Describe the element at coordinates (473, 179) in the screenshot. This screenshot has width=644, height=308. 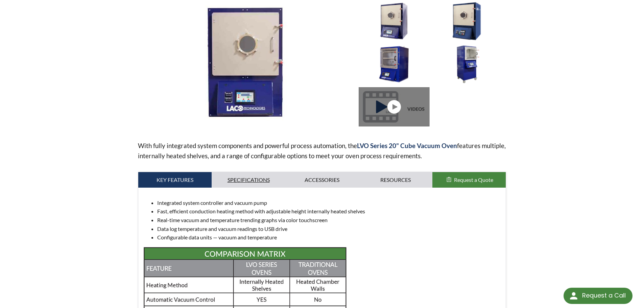
I see `span: Request a Quote` at that location.